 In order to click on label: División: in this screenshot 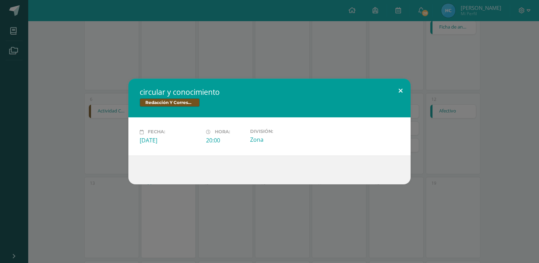, I will do `click(280, 131)`.